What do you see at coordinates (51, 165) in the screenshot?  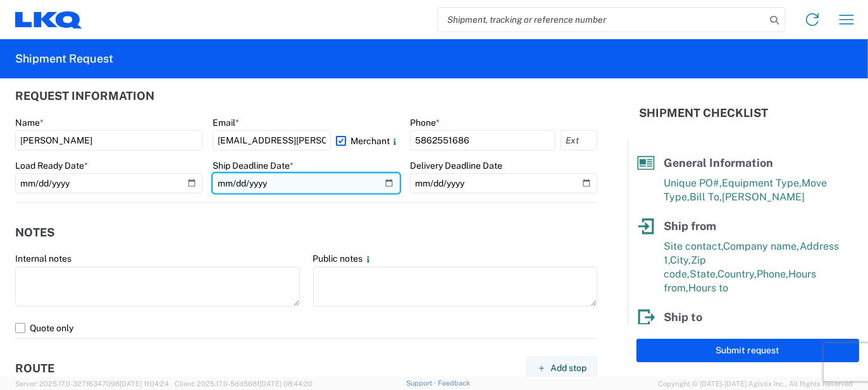 I see `label: Load Ready Date` at bounding box center [51, 165].